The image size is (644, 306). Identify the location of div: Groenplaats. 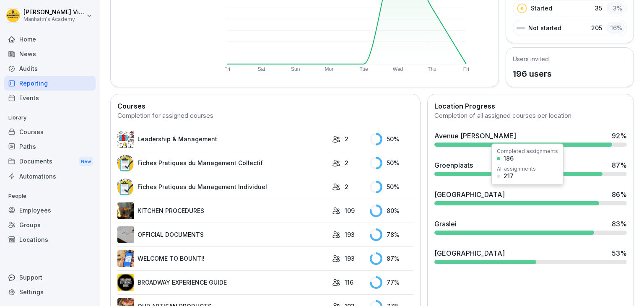
(454, 165).